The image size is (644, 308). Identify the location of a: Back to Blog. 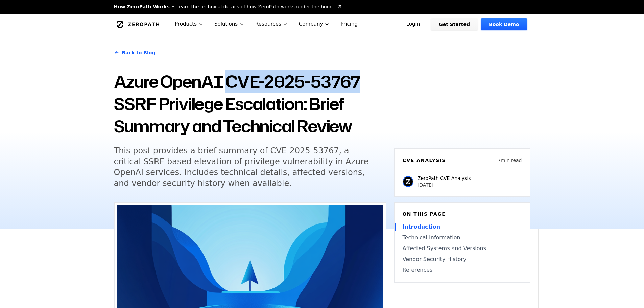
(135, 53).